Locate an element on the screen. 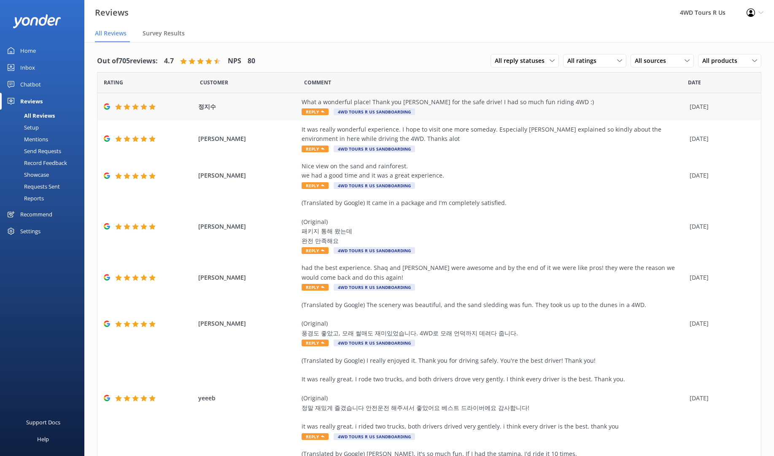 This screenshot has height=456, width=774. div: Home is located at coordinates (28, 51).